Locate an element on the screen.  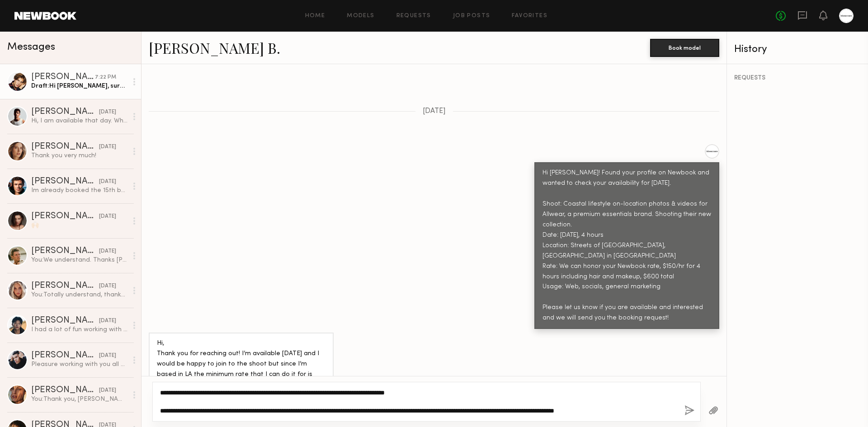
div: Hi, I am available that day. What is the brand and usage? Thank you! is located at coordinates (79, 121).